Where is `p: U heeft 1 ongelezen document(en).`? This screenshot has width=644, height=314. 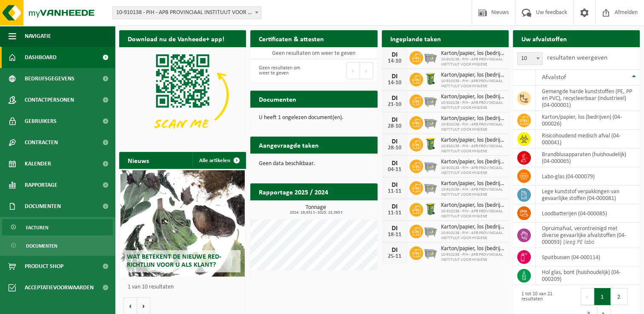 p: U heeft 1 ongelezen document(en). is located at coordinates (314, 118).